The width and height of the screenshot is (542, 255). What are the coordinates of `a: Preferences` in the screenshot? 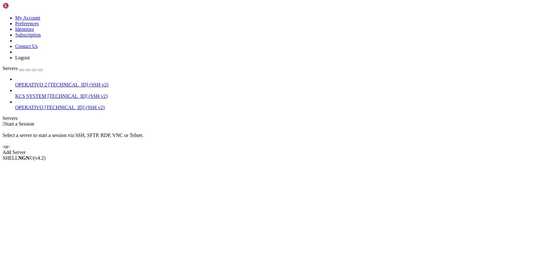 It's located at (27, 23).